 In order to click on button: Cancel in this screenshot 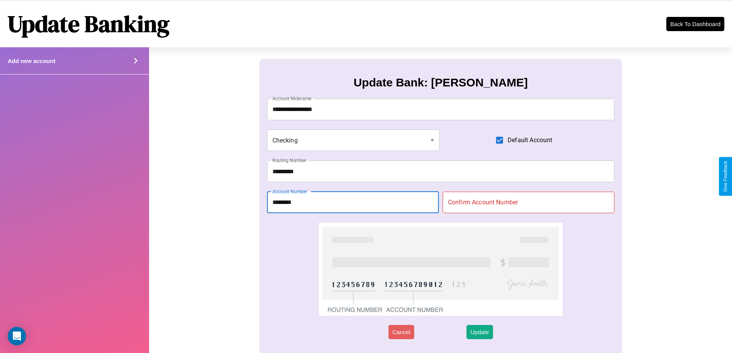, I will do `click(401, 332)`.